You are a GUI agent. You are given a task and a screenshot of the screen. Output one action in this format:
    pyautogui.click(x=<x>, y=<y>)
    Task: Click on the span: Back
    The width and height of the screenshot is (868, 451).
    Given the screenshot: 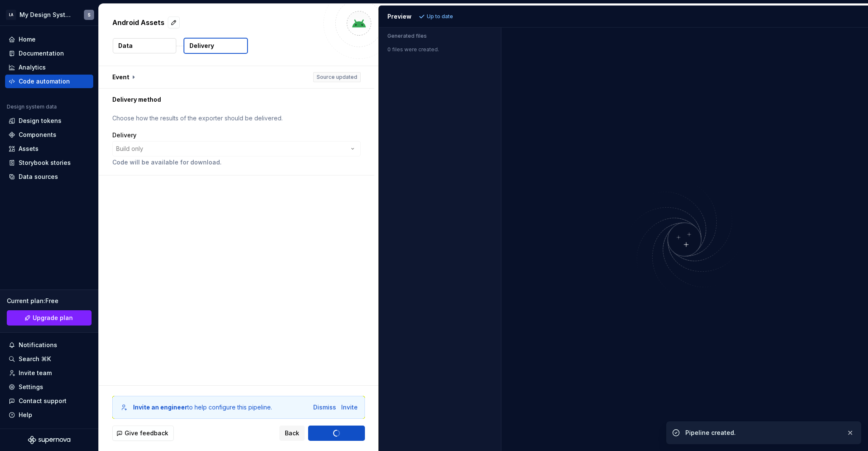 What is the action you would take?
    pyautogui.click(x=292, y=433)
    